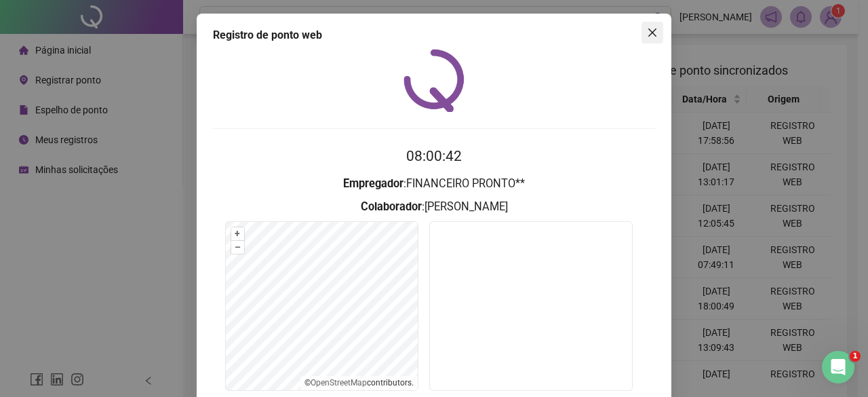 The height and width of the screenshot is (397, 868). Describe the element at coordinates (434, 184) in the screenshot. I see `h3: : FINANCEIRO PRONTO**` at that location.